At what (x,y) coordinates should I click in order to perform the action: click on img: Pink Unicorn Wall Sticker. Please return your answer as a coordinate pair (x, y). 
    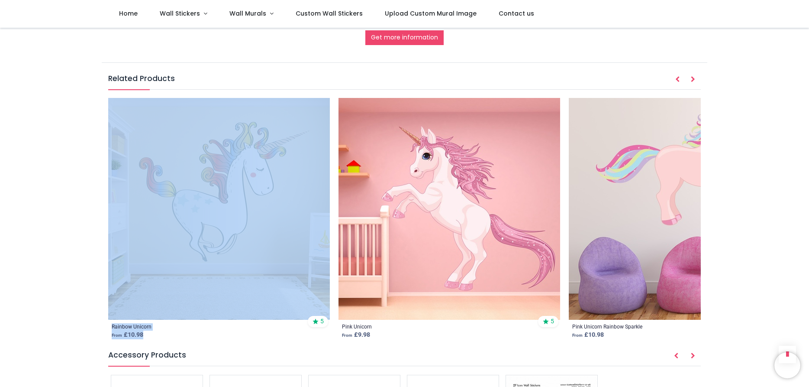
    Looking at the image, I should click on (449, 209).